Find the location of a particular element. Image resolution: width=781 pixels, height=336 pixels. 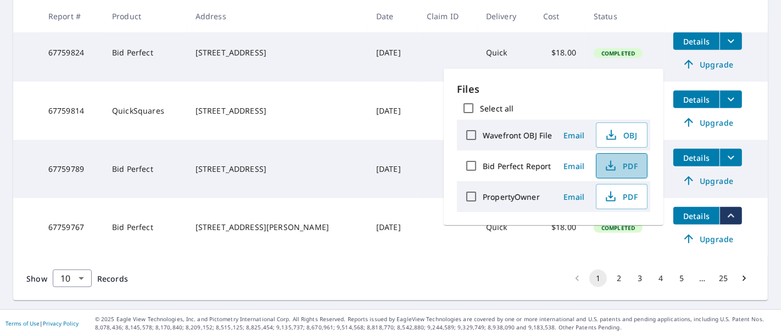

button: Go to page 3 is located at coordinates (640, 278).